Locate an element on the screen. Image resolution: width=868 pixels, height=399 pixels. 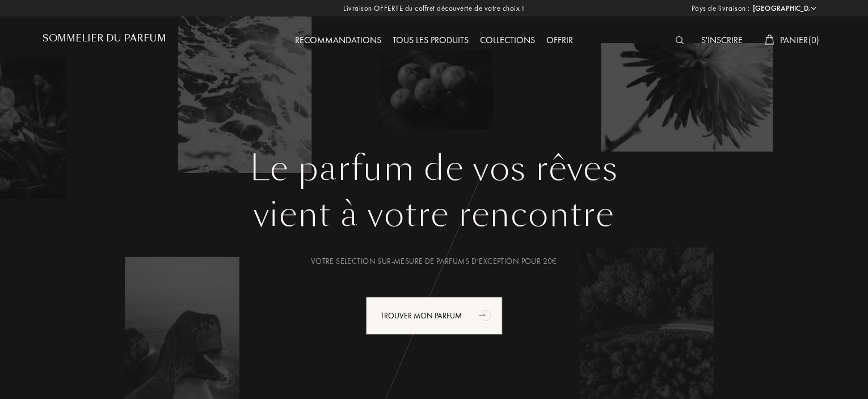
div: Trouver mon parfum is located at coordinates (434, 316).